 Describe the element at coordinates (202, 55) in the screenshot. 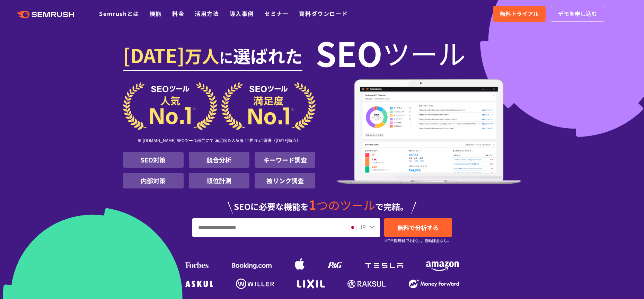

I see `span: 万人` at that location.